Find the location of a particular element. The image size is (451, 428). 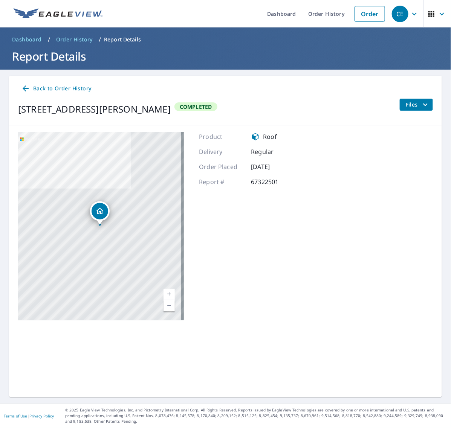

img: EV Logo is located at coordinates (58, 14).